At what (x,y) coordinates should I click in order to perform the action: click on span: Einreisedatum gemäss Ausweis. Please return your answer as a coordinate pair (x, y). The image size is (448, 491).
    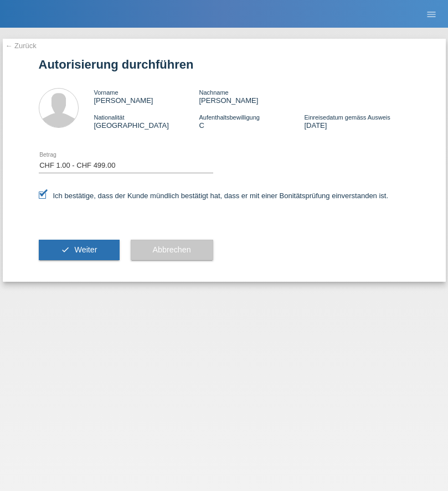
    Looking at the image, I should click on (347, 118).